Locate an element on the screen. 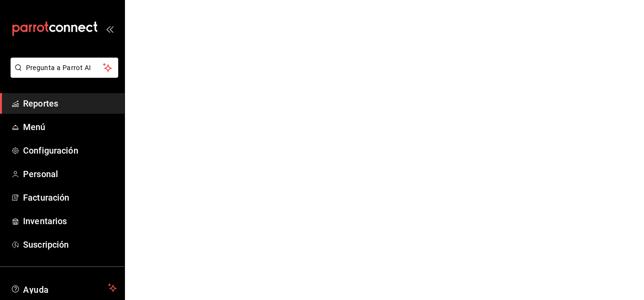 The width and height of the screenshot is (644, 300). span: Pregunta a Parrot AI is located at coordinates (65, 68).